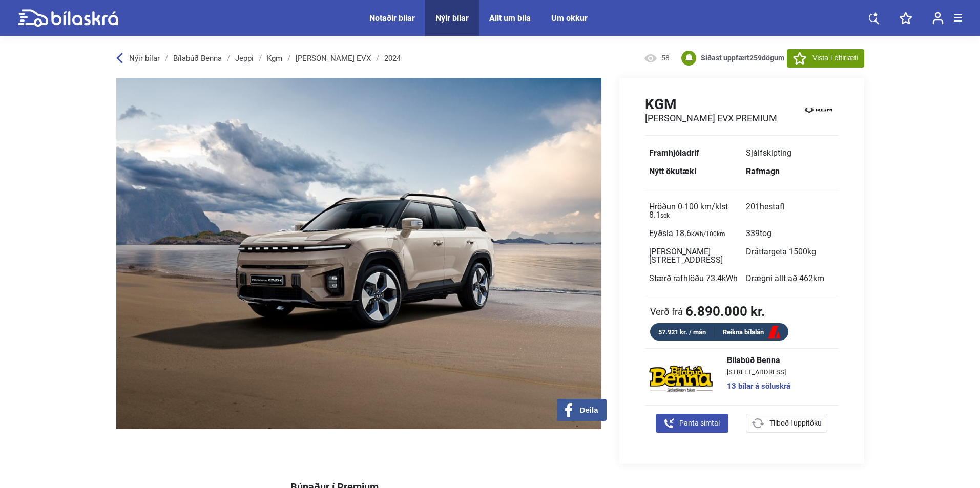 The image size is (980, 488). Describe the element at coordinates (672, 171) in the screenshot. I see `b: Nýtt ökutæki` at that location.